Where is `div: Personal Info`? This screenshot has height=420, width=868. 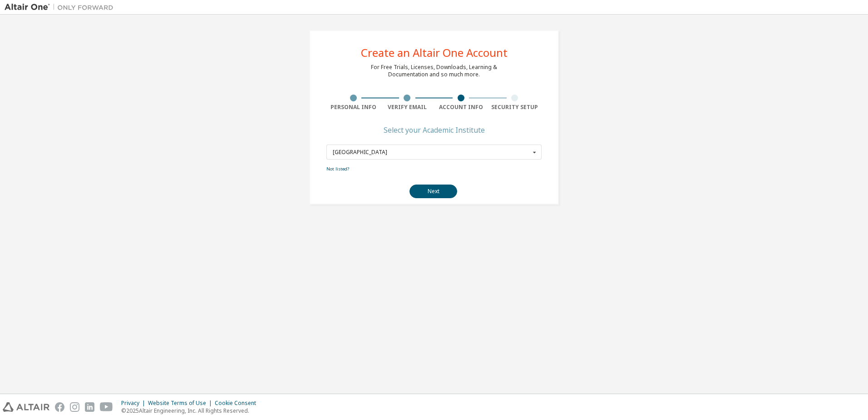 div: Personal Info is located at coordinates (353, 107).